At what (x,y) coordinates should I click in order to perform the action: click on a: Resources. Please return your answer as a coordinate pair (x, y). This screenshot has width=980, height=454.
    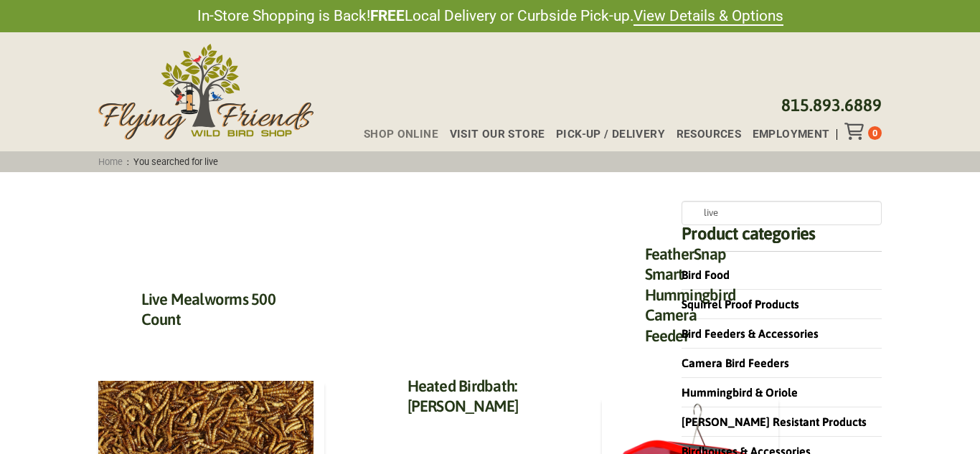
    Looking at the image, I should click on (703, 134).